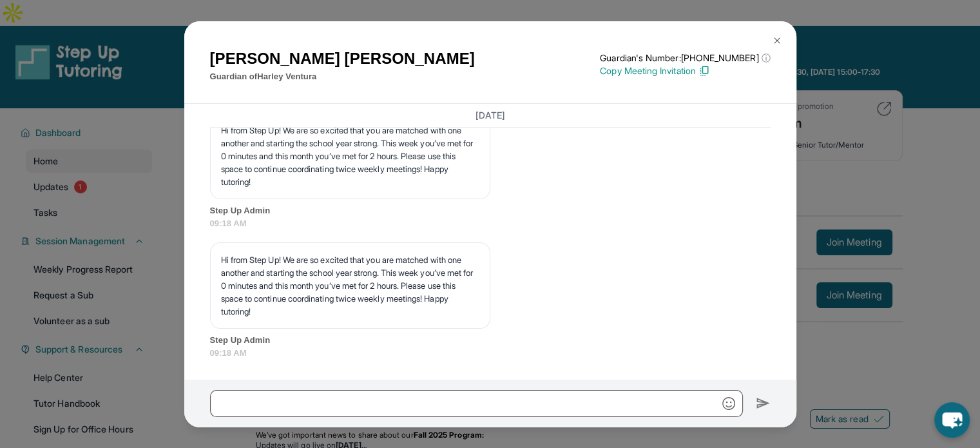  Describe the element at coordinates (343, 77) in the screenshot. I see `p: Guardian of Harley Ventura` at that location.